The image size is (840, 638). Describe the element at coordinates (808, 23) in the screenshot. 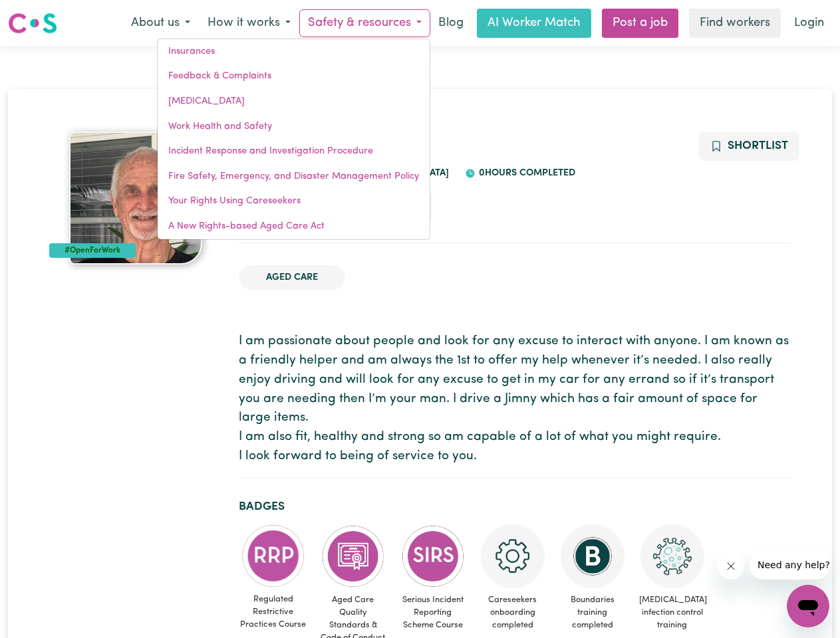

I see `a: Login` at that location.